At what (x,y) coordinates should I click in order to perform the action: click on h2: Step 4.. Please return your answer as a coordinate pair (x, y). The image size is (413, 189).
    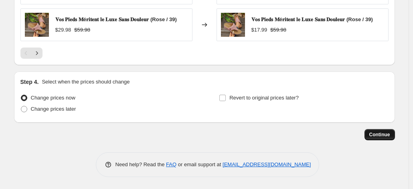
    Looking at the image, I should click on (30, 82).